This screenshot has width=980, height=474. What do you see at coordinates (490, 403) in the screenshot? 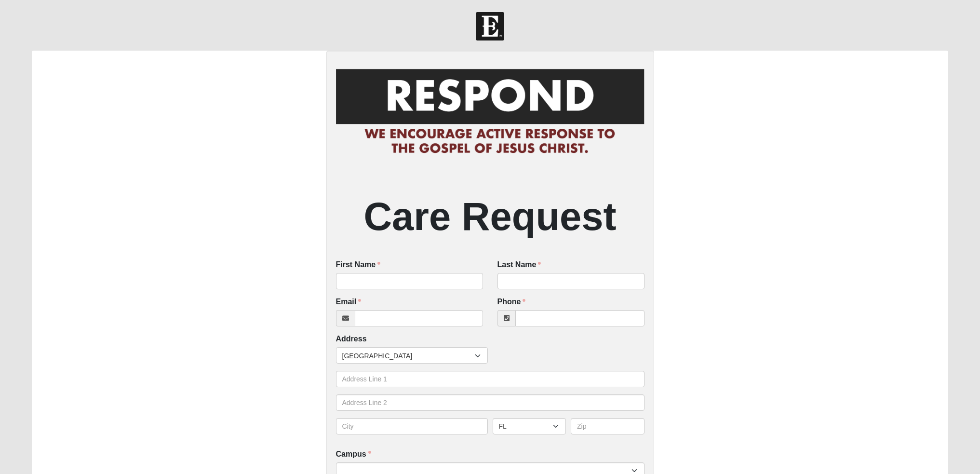
I see `input: Address Line 2` at bounding box center [490, 403].